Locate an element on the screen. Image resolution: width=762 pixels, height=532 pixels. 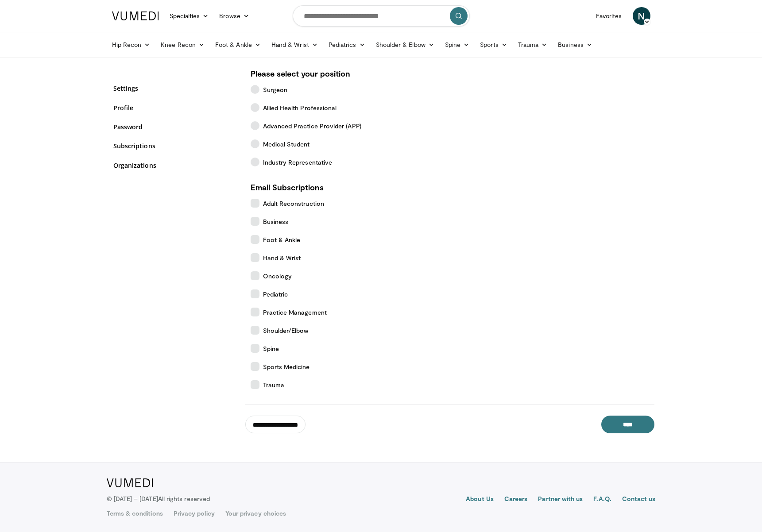
span: Industry Representative is located at coordinates (297, 162).